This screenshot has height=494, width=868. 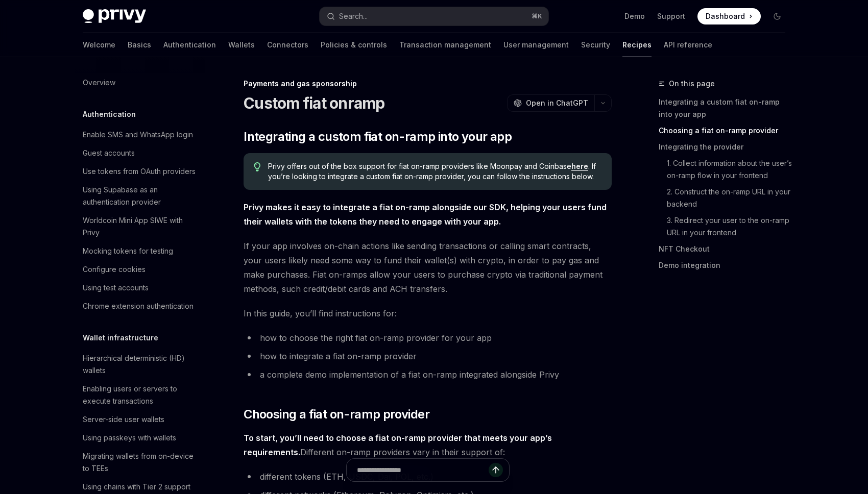 What do you see at coordinates (141, 196) in the screenshot?
I see `div: Using Supabase as an authentication provider` at bounding box center [141, 196].